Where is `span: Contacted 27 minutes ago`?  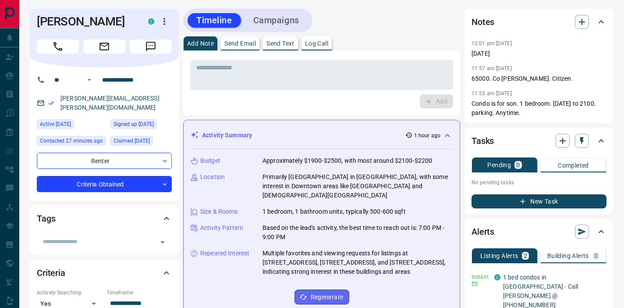 span: Contacted 27 minutes ago is located at coordinates (71, 141).